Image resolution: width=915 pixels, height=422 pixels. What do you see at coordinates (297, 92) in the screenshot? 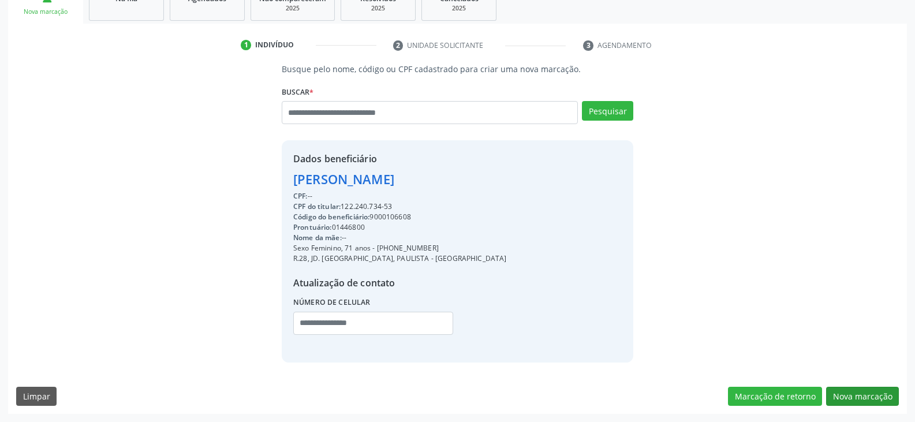
I see `label: Buscar` at bounding box center [297, 92].